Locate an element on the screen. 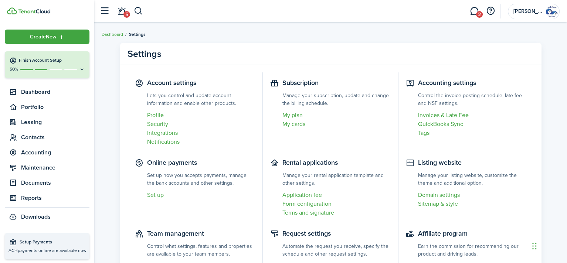 This screenshot has height=263, width=567. span: Contacts is located at coordinates (55, 138).